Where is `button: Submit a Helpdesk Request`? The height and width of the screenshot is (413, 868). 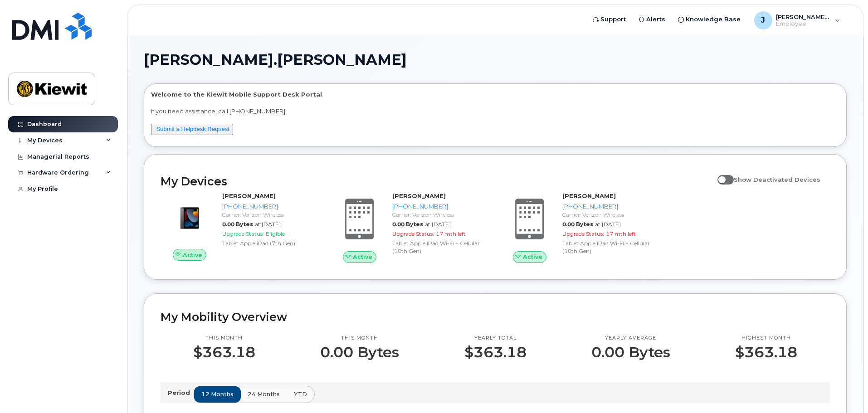 button: Submit a Helpdesk Request is located at coordinates (192, 129).